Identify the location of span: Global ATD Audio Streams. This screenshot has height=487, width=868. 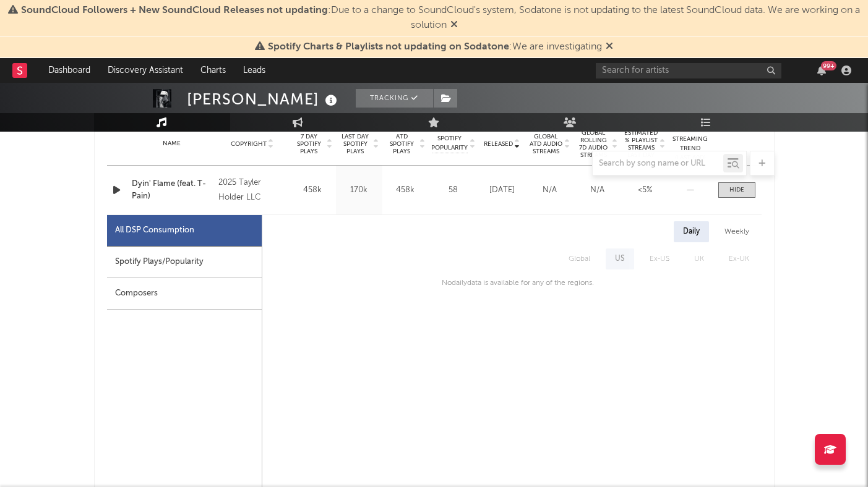
(545, 144).